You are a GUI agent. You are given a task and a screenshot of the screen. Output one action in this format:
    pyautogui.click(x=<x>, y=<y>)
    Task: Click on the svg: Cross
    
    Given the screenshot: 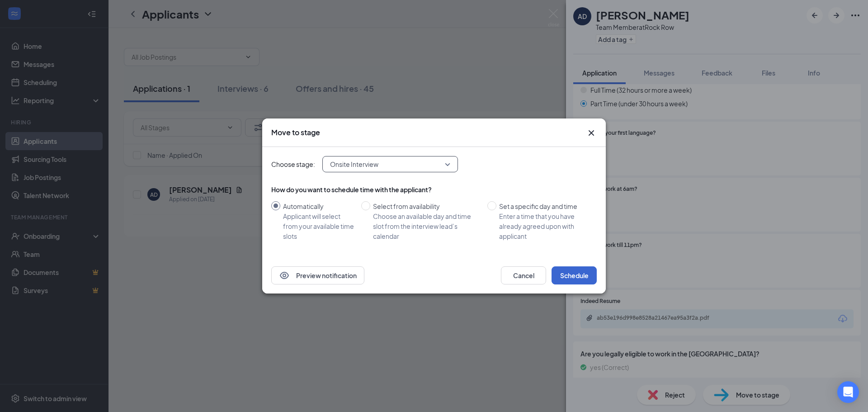 What is the action you would take?
    pyautogui.click(x=591, y=133)
    